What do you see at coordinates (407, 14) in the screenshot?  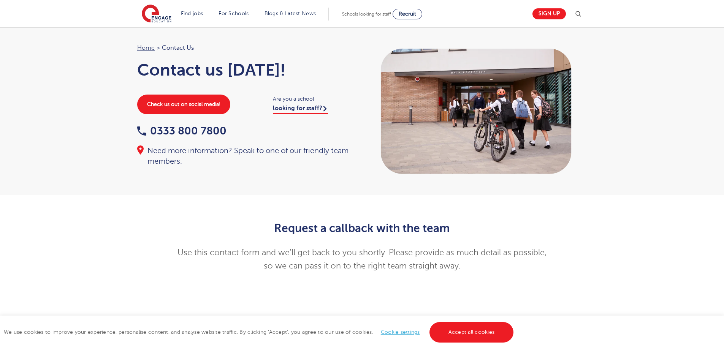 I see `span: Recruit` at bounding box center [407, 14].